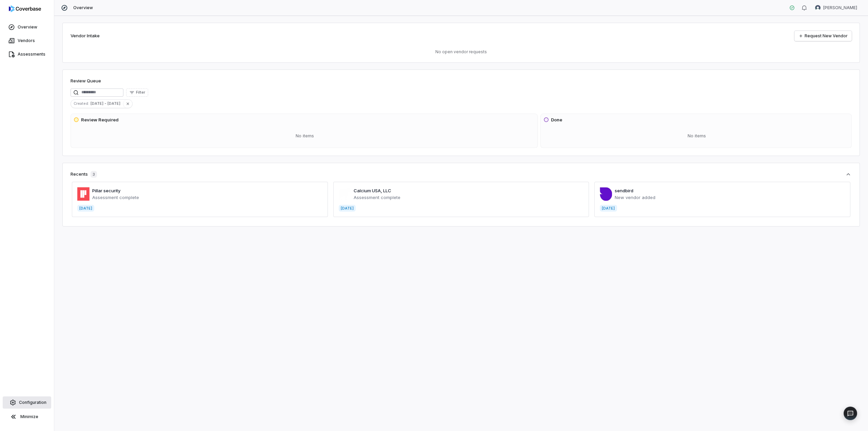 This screenshot has width=868, height=431. Describe the element at coordinates (27, 418) in the screenshot. I see `button: Minimize` at that location.